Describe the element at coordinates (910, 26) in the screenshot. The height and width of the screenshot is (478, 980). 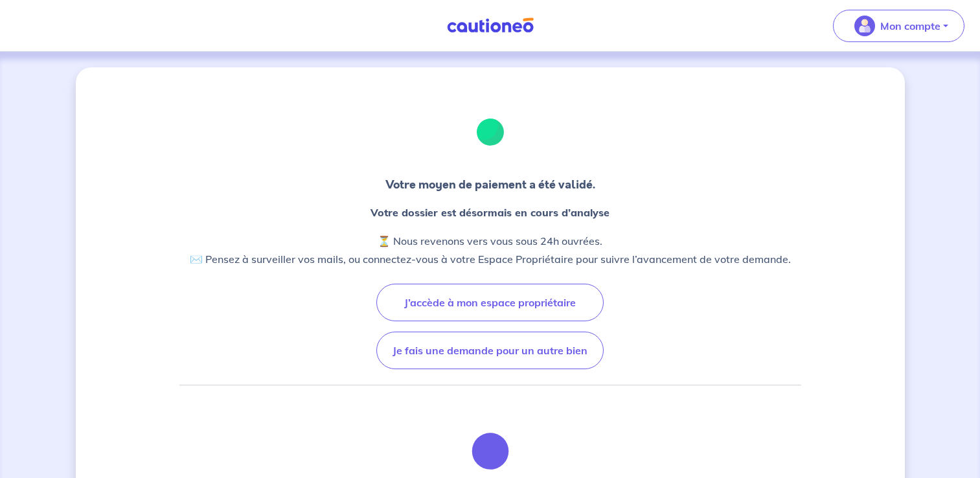
I see `p: Mon compte` at that location.